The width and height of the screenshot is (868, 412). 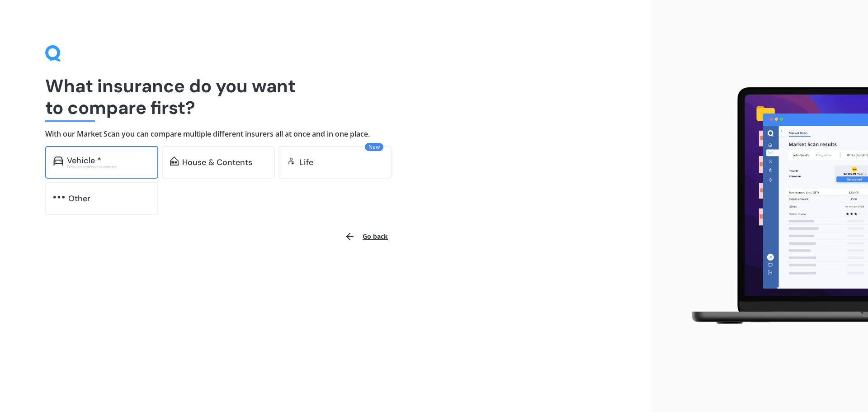 What do you see at coordinates (59, 161) in the screenshot?
I see `img: car.f15378c7a67c060ca3f3.svg` at bounding box center [59, 161].